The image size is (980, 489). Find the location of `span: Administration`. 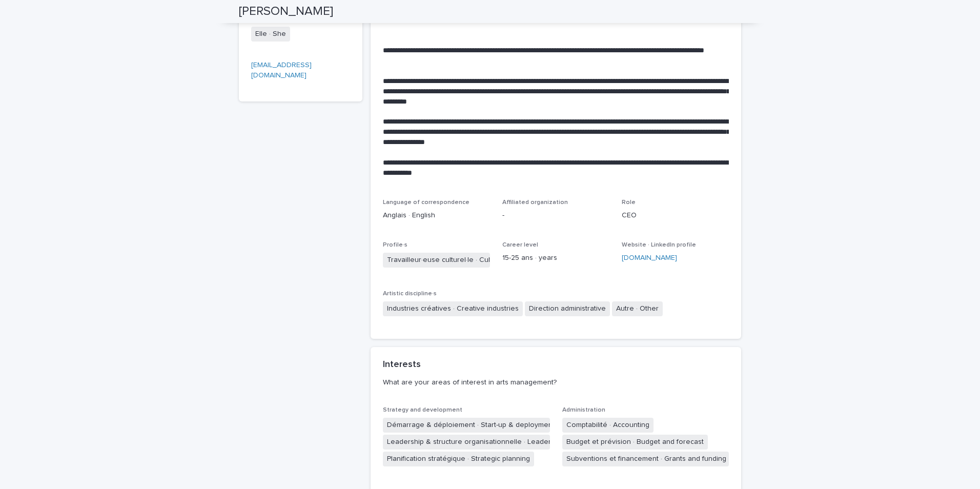

span: Administration is located at coordinates (583, 410).